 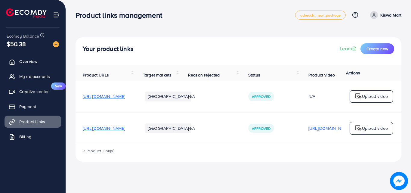 What do you see at coordinates (377, 49) in the screenshot?
I see `span: Create new` at bounding box center [377, 49].